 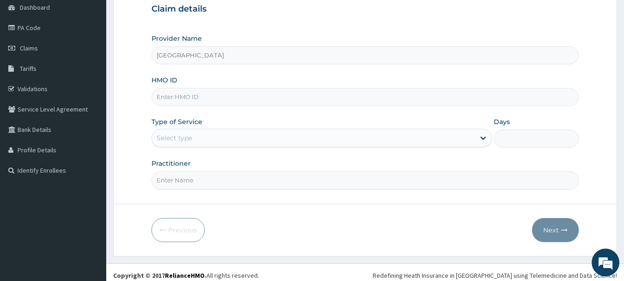 What do you see at coordinates (556, 230) in the screenshot?
I see `button: Next` at bounding box center [556, 230].